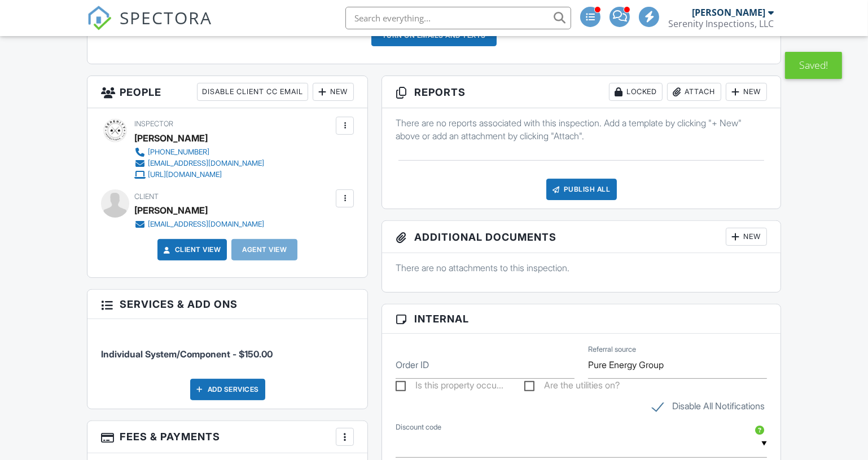 This screenshot has height=460, width=868. Describe the element at coordinates (166, 18) in the screenshot. I see `span: SPECTORA` at that location.